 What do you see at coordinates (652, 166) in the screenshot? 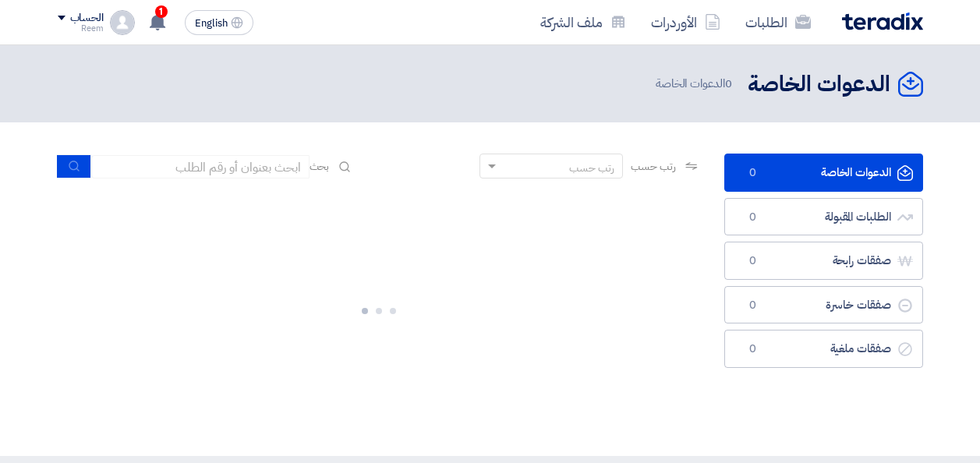
I see `span: رتب حسب` at bounding box center [652, 166].